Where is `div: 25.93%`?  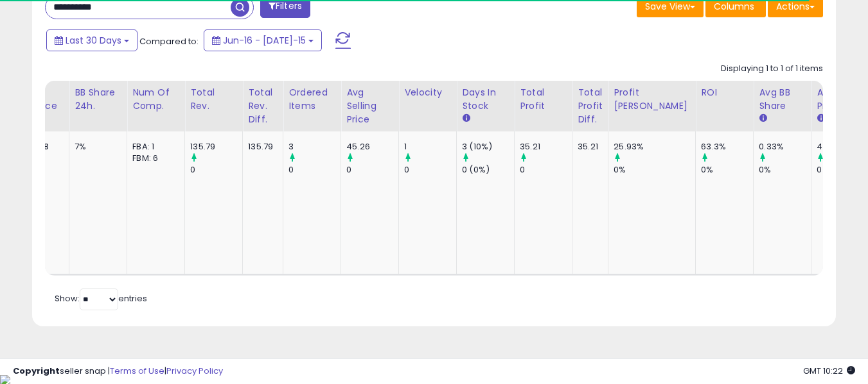
div: 25.93% is located at coordinates (654, 147).